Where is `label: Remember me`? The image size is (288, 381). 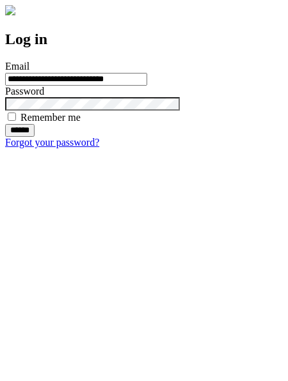 label: Remember me is located at coordinates (51, 117).